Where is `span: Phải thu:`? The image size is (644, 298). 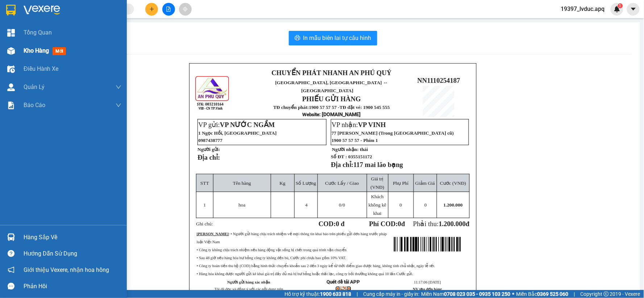
span: Phải thu: is located at coordinates (441, 224).